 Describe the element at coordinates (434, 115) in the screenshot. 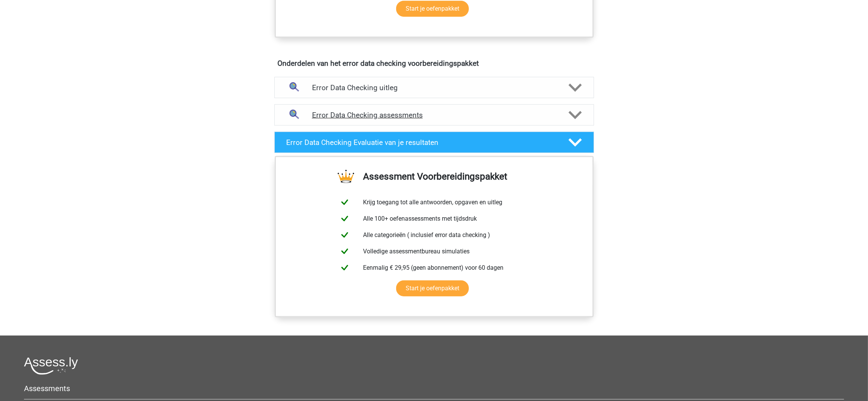

I see `a: assessments Error Data Checking assessments` at that location.